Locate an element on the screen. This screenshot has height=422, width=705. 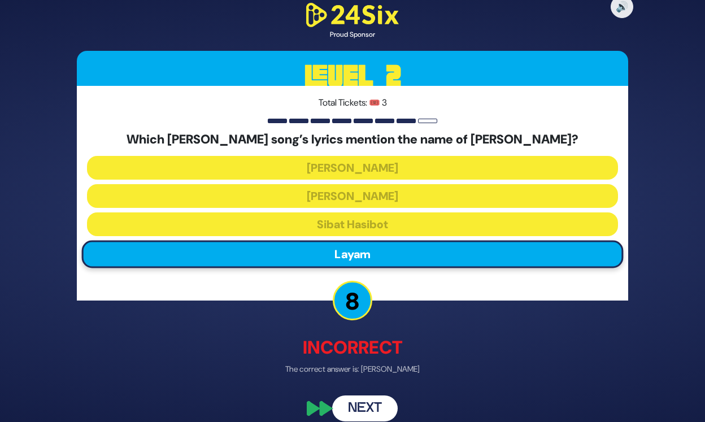
div: Proud Sponsor is located at coordinates (352, 34).